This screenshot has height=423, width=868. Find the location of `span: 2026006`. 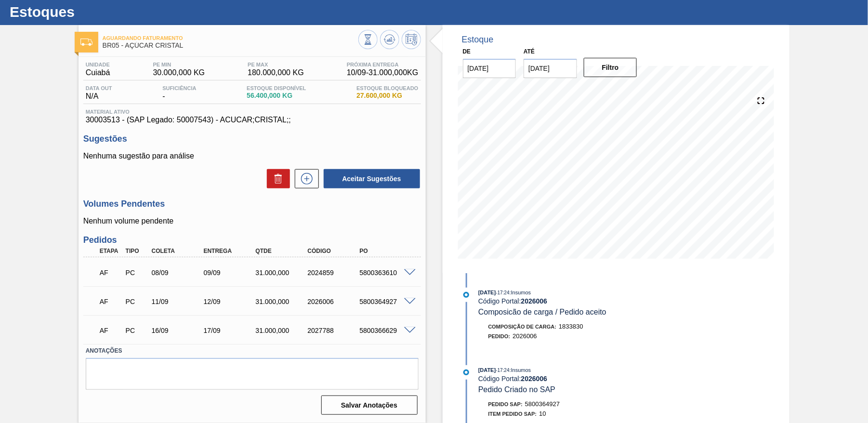

span: 2026006 is located at coordinates (525, 336).